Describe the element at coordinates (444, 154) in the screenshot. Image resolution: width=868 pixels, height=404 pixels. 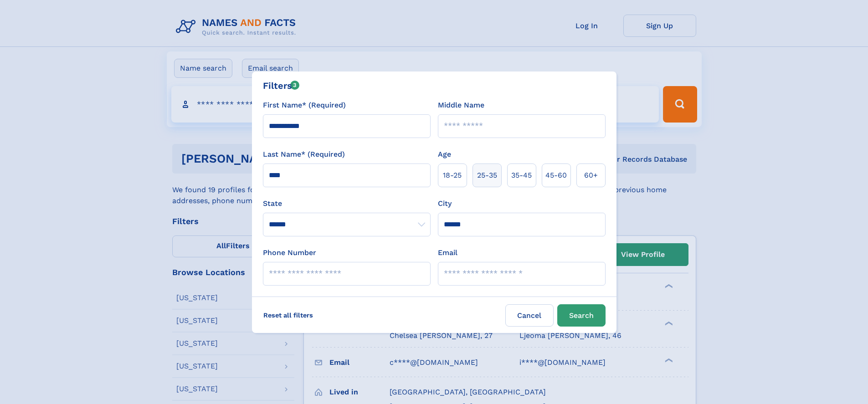
I see `label: Age` at that location.